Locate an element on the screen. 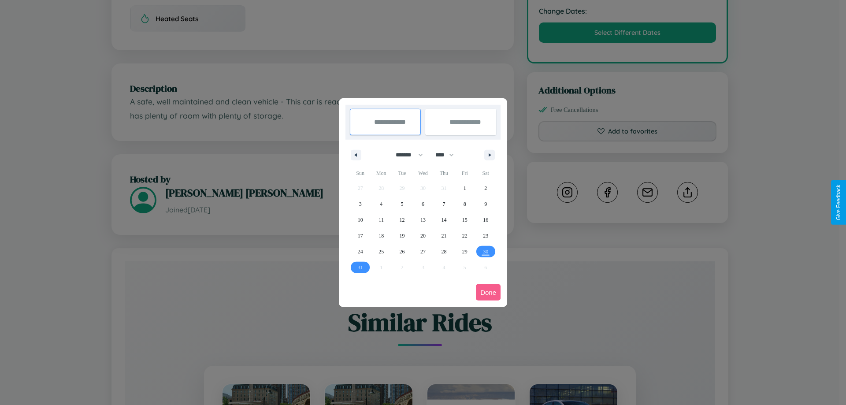 The width and height of the screenshot is (846, 405). span: Sun is located at coordinates (360, 173).